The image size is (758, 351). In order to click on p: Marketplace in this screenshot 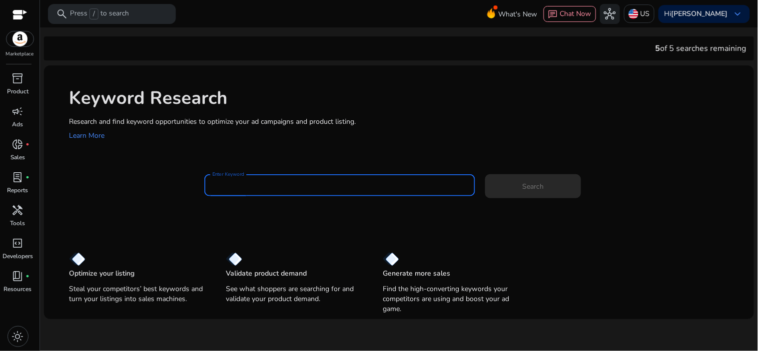, I will do `click(20, 54)`.